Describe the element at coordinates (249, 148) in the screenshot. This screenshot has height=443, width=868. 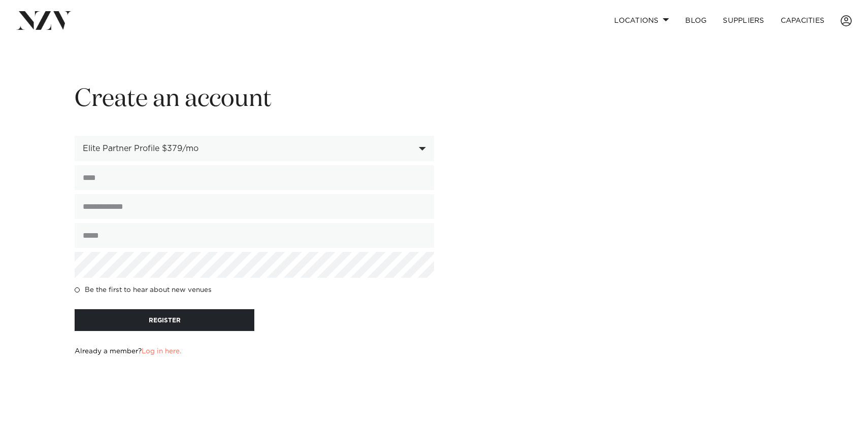
I see `div: Elite Partner Profile $379/mo` at that location.